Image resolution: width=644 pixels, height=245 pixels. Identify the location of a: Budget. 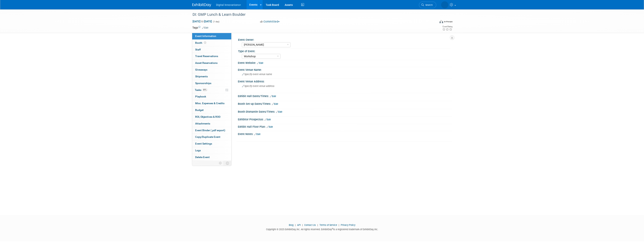
(212, 110).